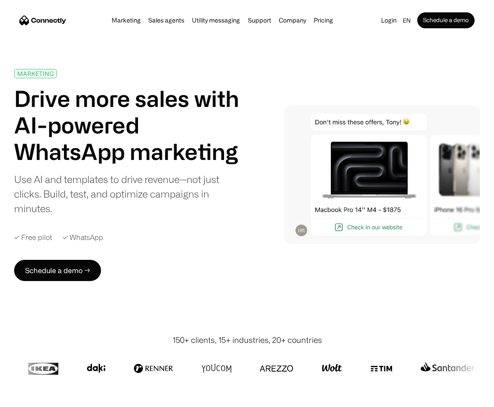 Image resolution: width=494 pixels, height=407 pixels. Describe the element at coordinates (446, 20) in the screenshot. I see `a: Schedule a demo` at that location.